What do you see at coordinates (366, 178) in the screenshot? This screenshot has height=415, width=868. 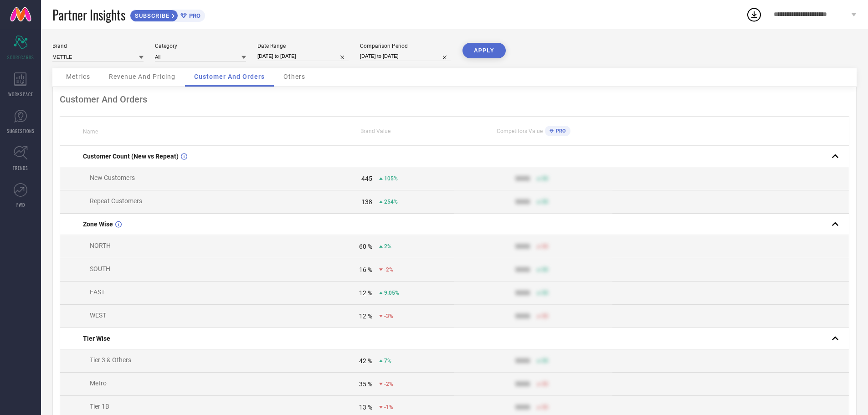 I see `div: 445` at bounding box center [366, 178].